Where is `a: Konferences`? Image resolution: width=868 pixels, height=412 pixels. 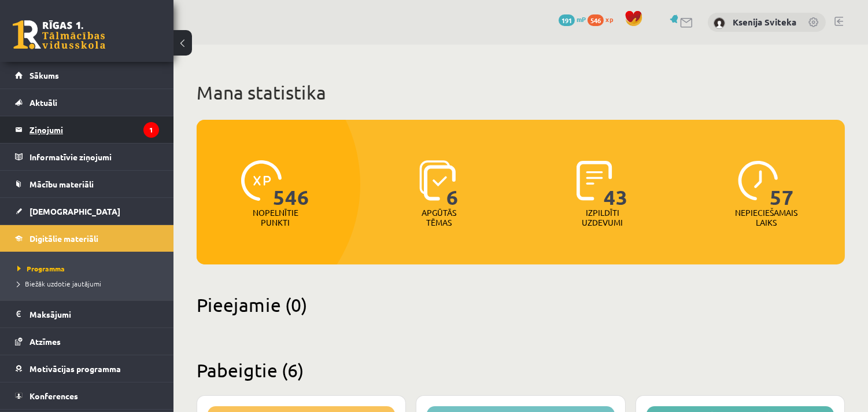 a: Konferences is located at coordinates (87, 396).